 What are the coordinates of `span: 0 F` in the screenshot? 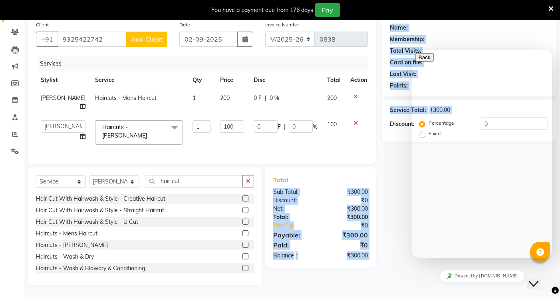 It's located at (258, 98).